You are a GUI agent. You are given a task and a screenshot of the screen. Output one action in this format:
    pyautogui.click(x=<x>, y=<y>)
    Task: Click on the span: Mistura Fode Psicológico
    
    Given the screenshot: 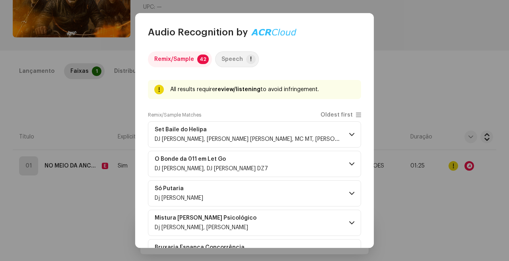 What is the action you would take?
    pyautogui.click(x=210, y=218)
    